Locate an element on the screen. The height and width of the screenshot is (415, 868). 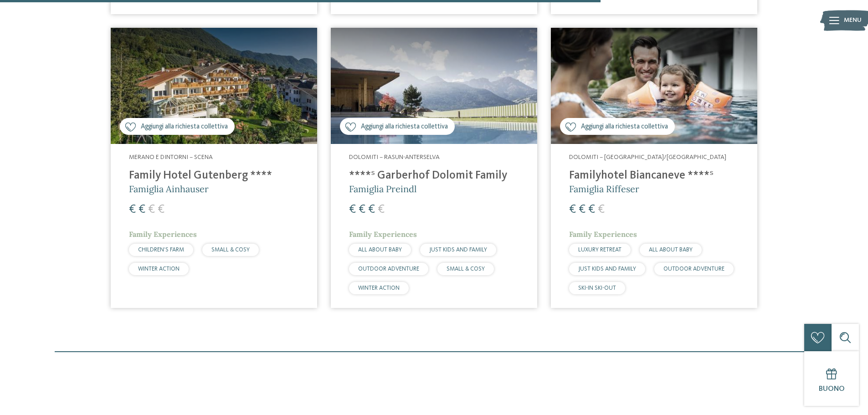
a: Buono is located at coordinates (832, 379).